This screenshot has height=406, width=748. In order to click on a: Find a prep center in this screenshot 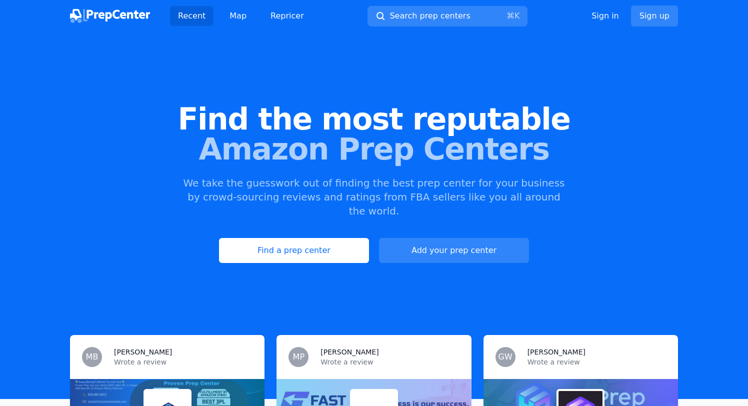, I will do `click(294, 251)`.